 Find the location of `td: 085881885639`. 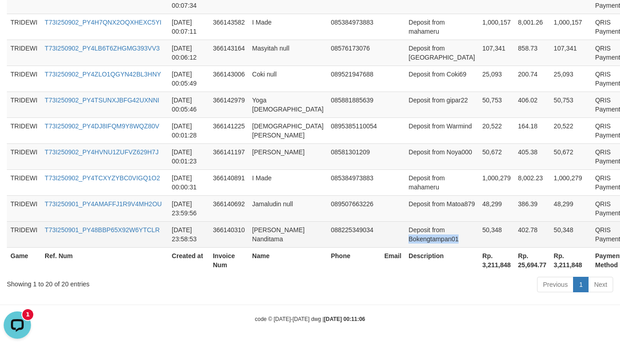

td: 085881885639 is located at coordinates (354, 104).